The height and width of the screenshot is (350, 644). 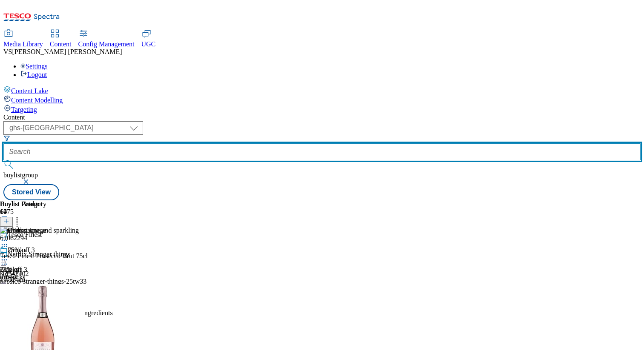 What do you see at coordinates (149, 44) in the screenshot?
I see `span: UGC` at bounding box center [149, 44].